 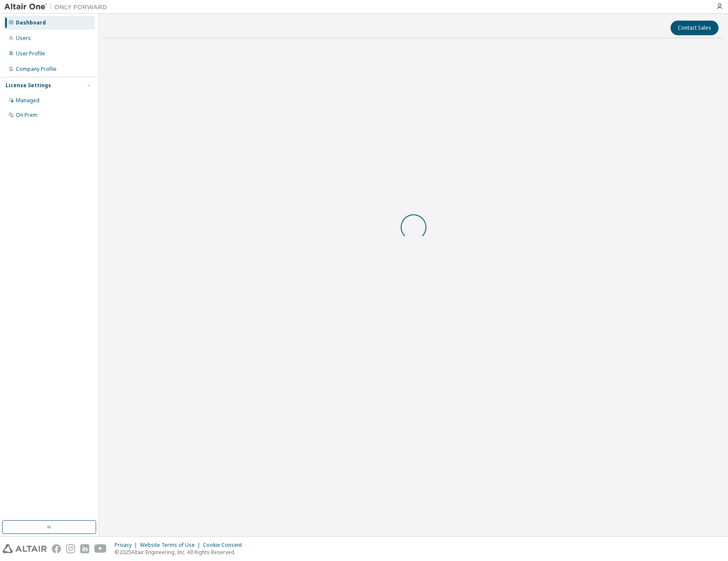 What do you see at coordinates (70, 548) in the screenshot?
I see `img: instagram.svg` at bounding box center [70, 548].